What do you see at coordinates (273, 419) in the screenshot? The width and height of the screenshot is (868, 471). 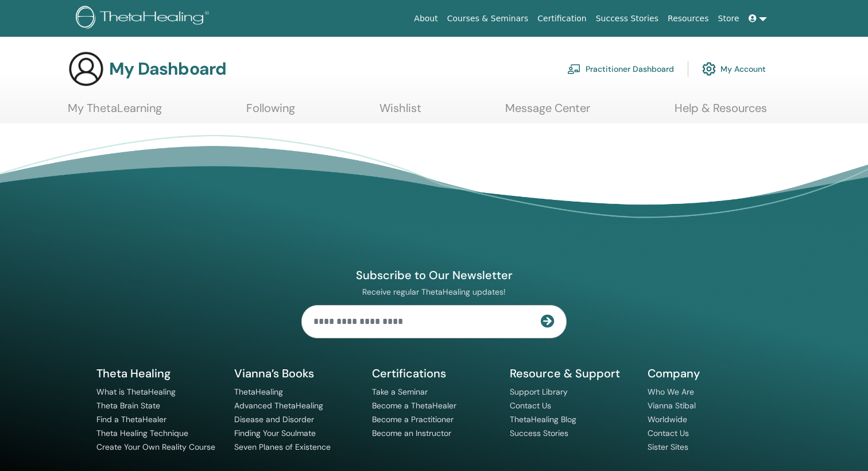 I see `a: Disease and Disorder` at bounding box center [273, 419].